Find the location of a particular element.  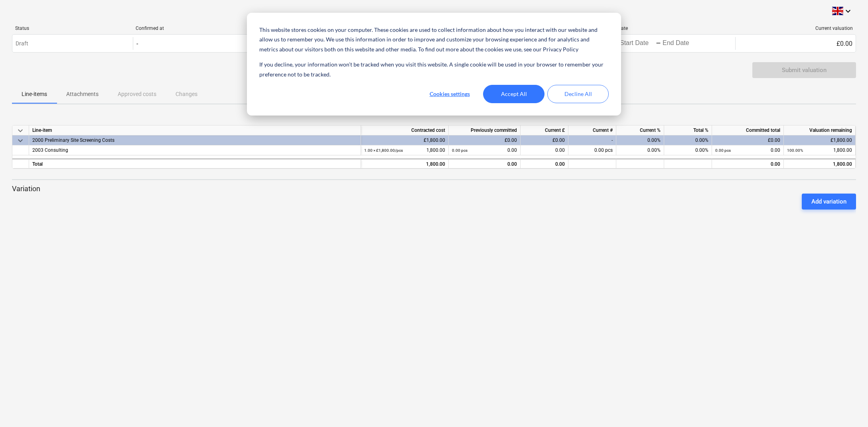

input: End Date is located at coordinates (680, 44).